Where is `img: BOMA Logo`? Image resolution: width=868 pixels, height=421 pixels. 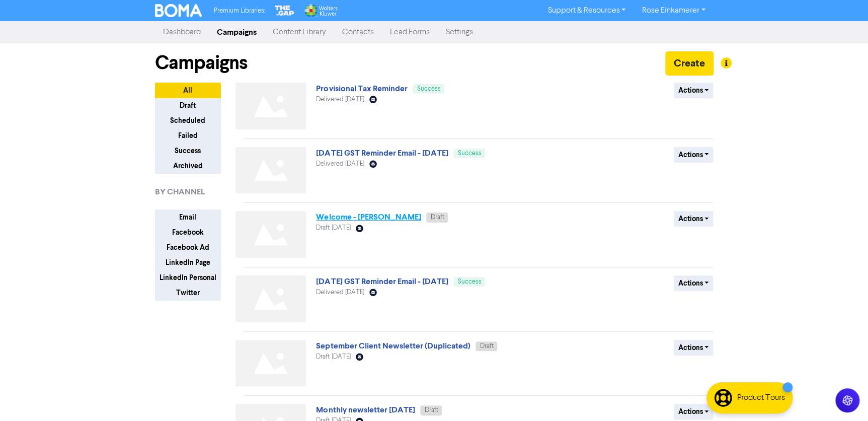
img: BOMA Logo is located at coordinates (178, 11).